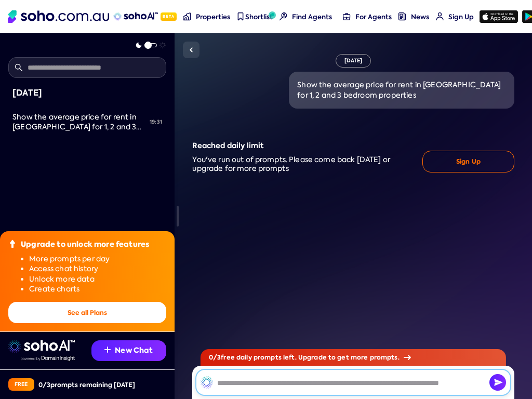 This screenshot has height=399, width=532. What do you see at coordinates (87, 313) in the screenshot?
I see `button: See all Plans` at bounding box center [87, 313].